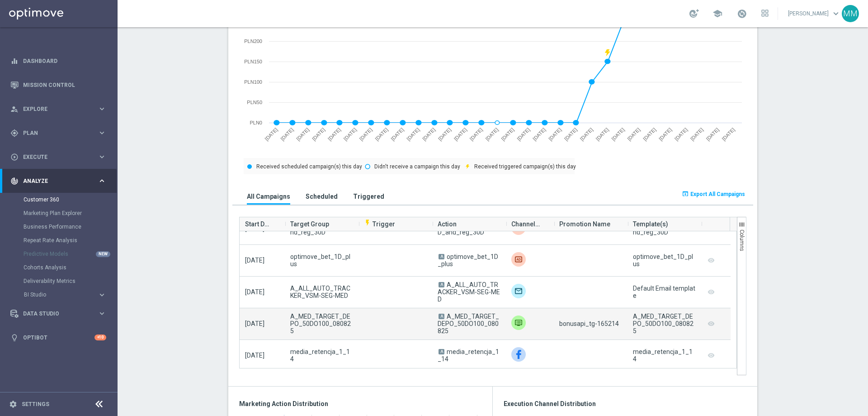 The width and height of the screenshot is (868, 416). Describe the element at coordinates (13, 404) in the screenshot. I see `i: settings` at that location.